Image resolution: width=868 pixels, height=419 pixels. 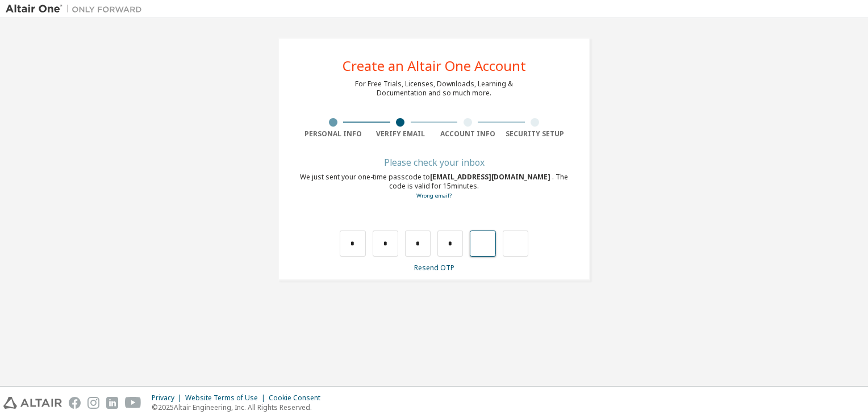 I want to click on div: Website Terms of Use, so click(x=227, y=398).